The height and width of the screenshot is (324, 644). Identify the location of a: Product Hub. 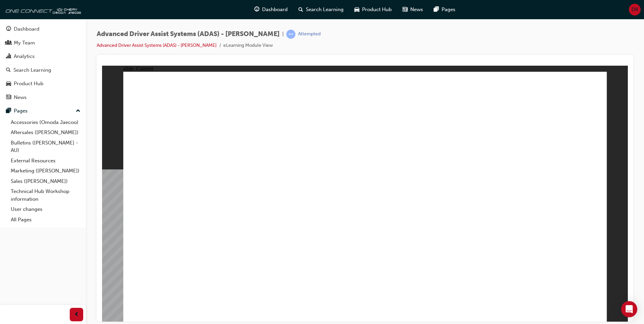
(43, 84).